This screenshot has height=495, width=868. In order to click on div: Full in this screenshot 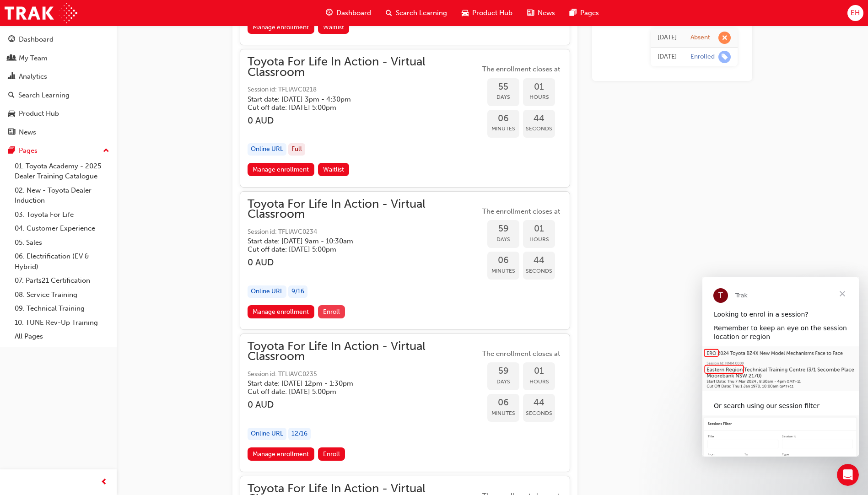, I will do `click(296, 149)`.